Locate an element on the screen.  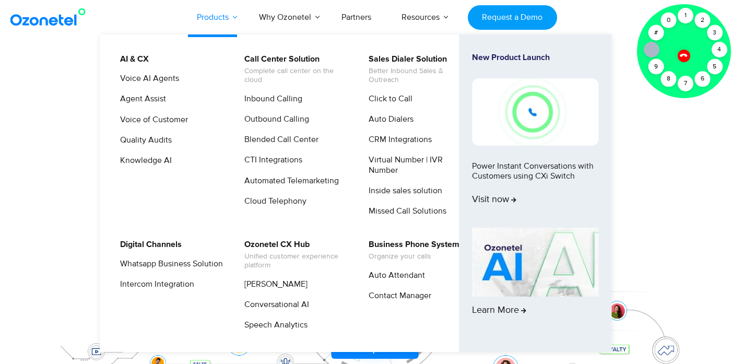
a: Contact Manager is located at coordinates (397, 296).